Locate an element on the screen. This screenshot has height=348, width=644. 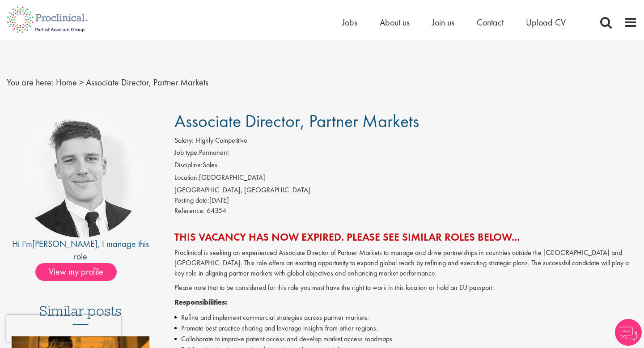
a: View my profile is located at coordinates (81, 270).